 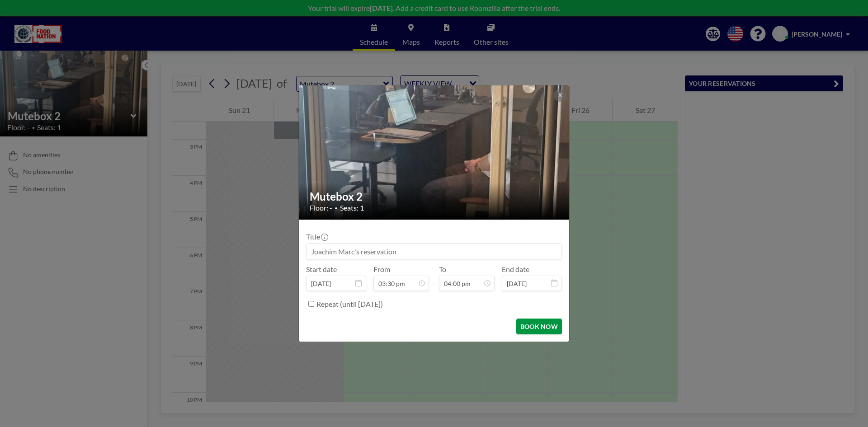 I want to click on label: Title, so click(x=317, y=236).